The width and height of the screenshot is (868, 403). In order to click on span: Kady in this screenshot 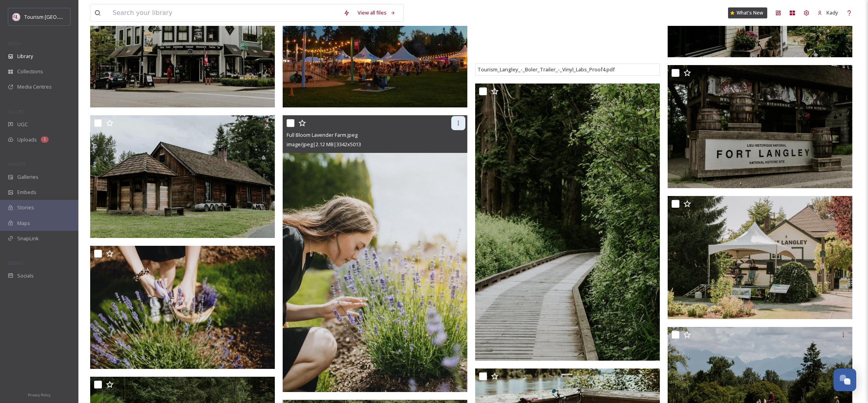, I will do `click(832, 13)`.